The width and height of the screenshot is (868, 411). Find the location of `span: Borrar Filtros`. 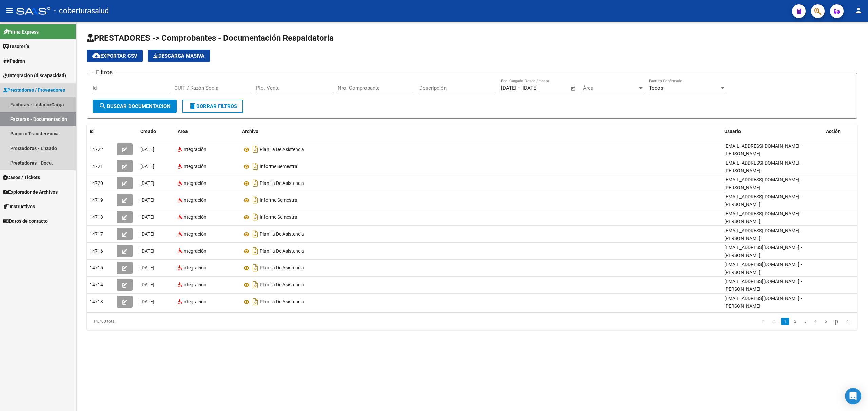

span: Borrar Filtros is located at coordinates (212, 106).